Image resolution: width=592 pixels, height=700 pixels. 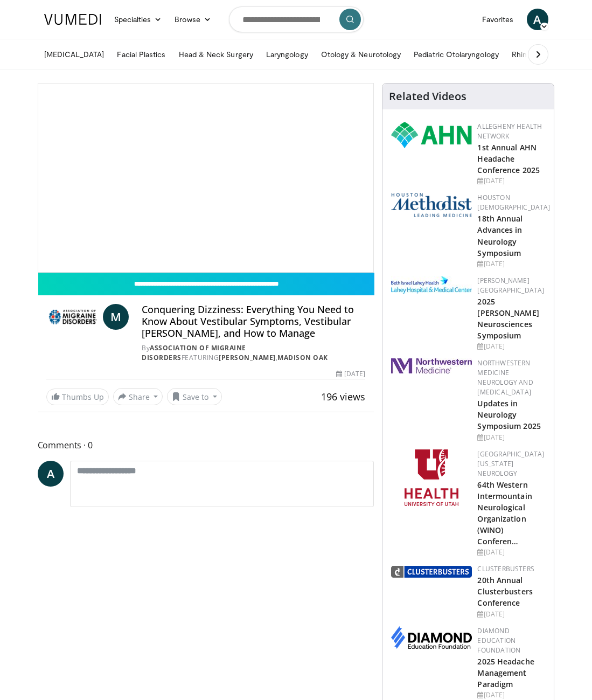 I want to click on a: M, so click(x=116, y=317).